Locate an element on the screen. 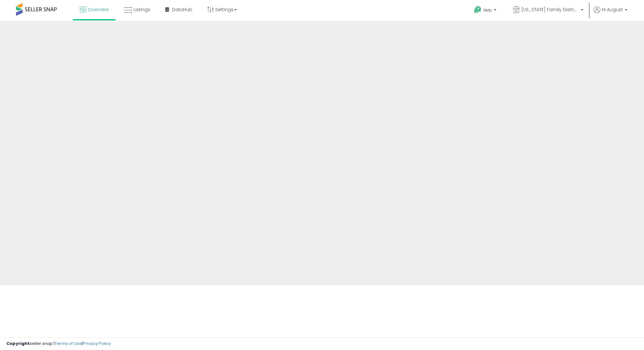 Image resolution: width=644 pixels, height=350 pixels. span: DataHub is located at coordinates (182, 9).